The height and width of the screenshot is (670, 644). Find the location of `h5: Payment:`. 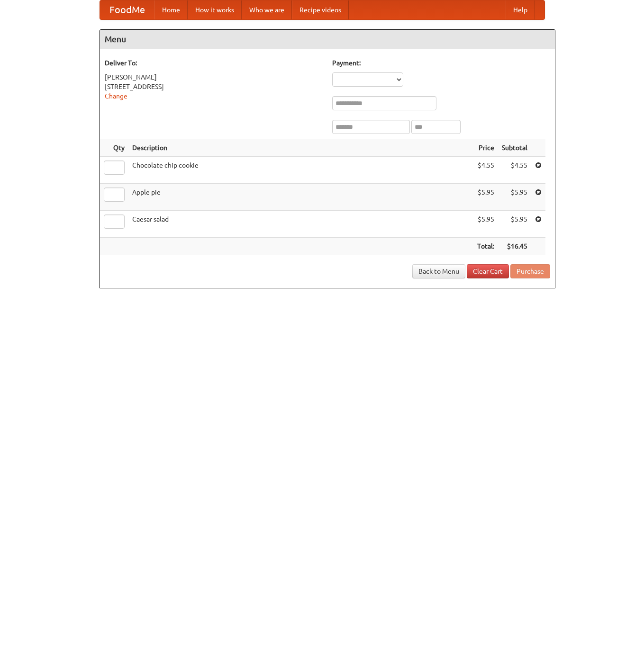

h5: Payment: is located at coordinates (441, 63).